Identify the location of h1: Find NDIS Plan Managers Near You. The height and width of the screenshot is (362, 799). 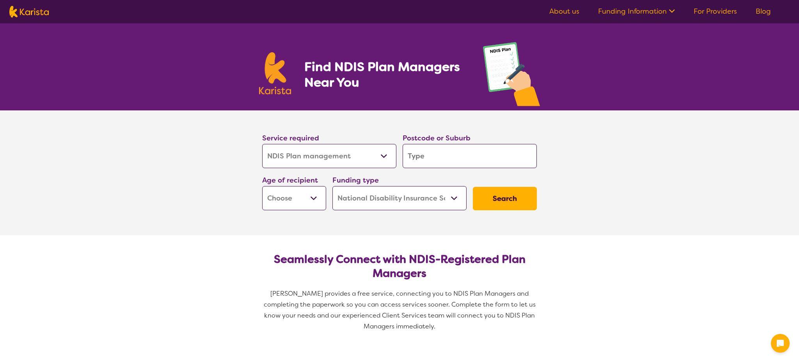
(386, 74).